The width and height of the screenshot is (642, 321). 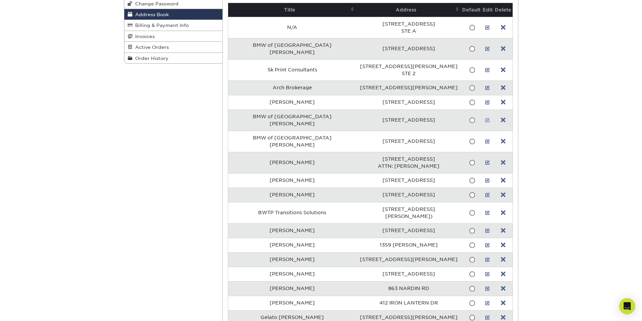 What do you see at coordinates (408, 303) in the screenshot?
I see `td: 412 IRON LANTERN DR` at bounding box center [408, 303].